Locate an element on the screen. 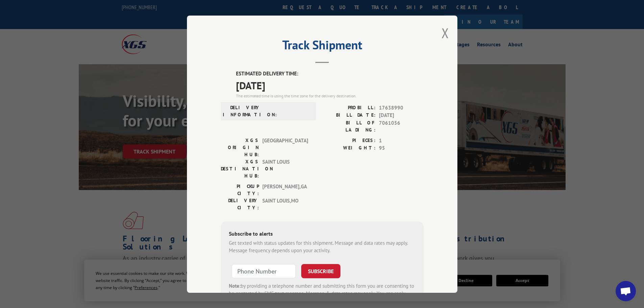 The image size is (644, 308). span: SAINT LOUIS , MO is located at coordinates (285, 204).